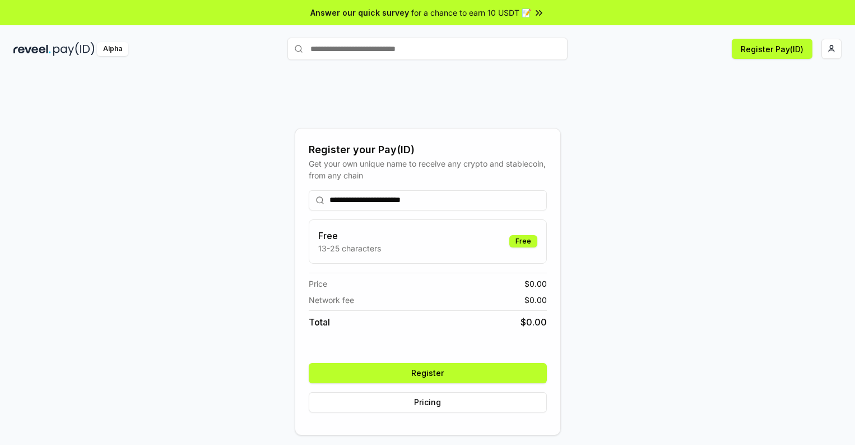 Image resolution: width=855 pixels, height=445 pixels. Describe the element at coordinates (318, 283) in the screenshot. I see `span: Price` at that location.